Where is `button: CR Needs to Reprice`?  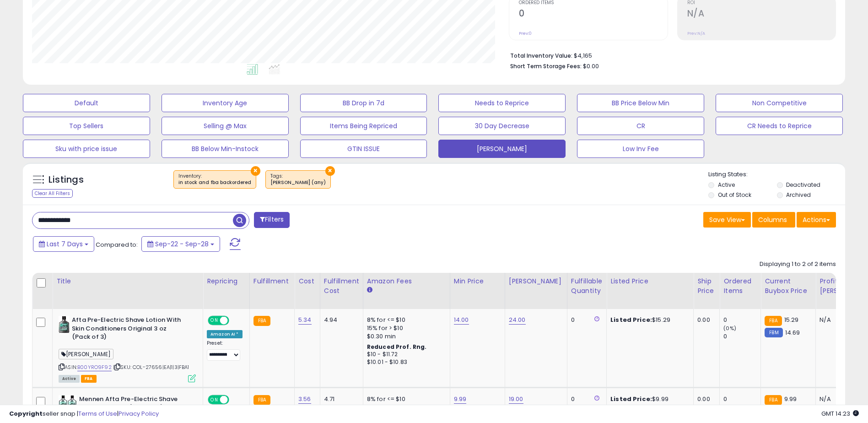
button: CR Needs to Reprice is located at coordinates (779, 126).